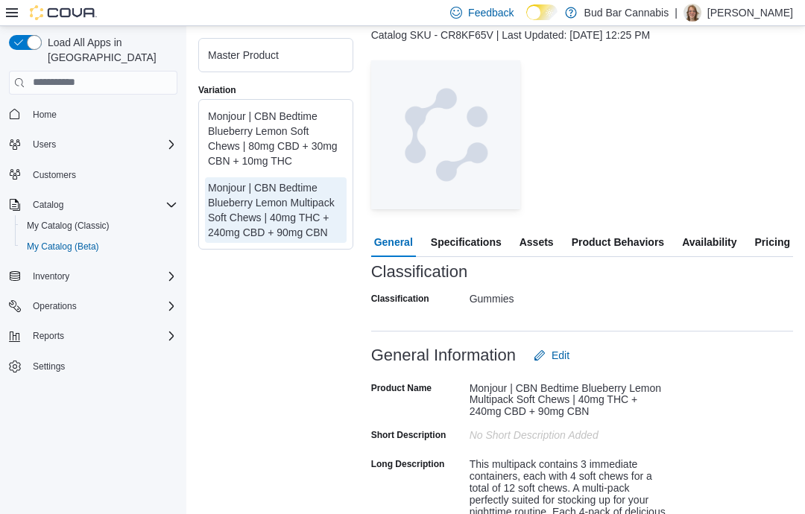  Describe the element at coordinates (93, 257) in the screenshot. I see `nav: Complex example` at that location.